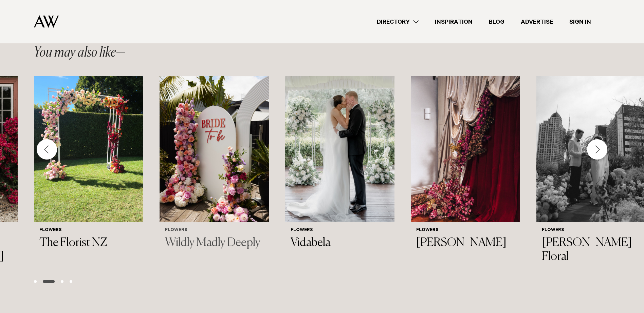 This screenshot has width=644, height=313. Describe the element at coordinates (89, 172) in the screenshot. I see `swiper-slide: 4 / 11` at that location.